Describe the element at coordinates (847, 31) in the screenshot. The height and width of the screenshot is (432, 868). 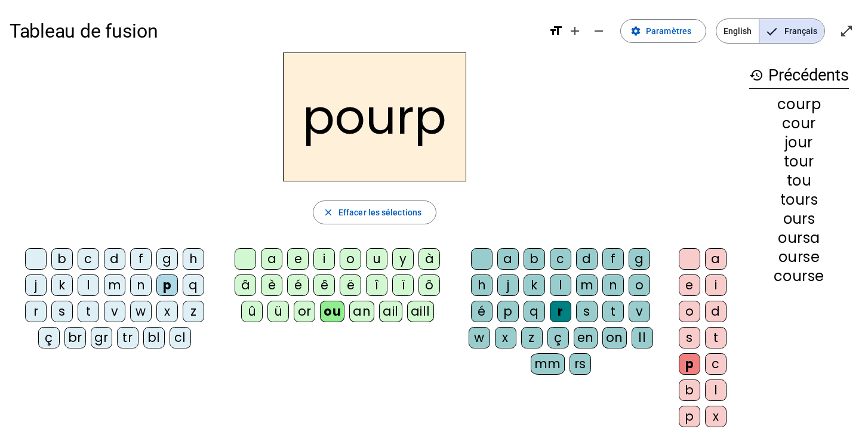
I see `mat-icon: open_in_full` at that location.